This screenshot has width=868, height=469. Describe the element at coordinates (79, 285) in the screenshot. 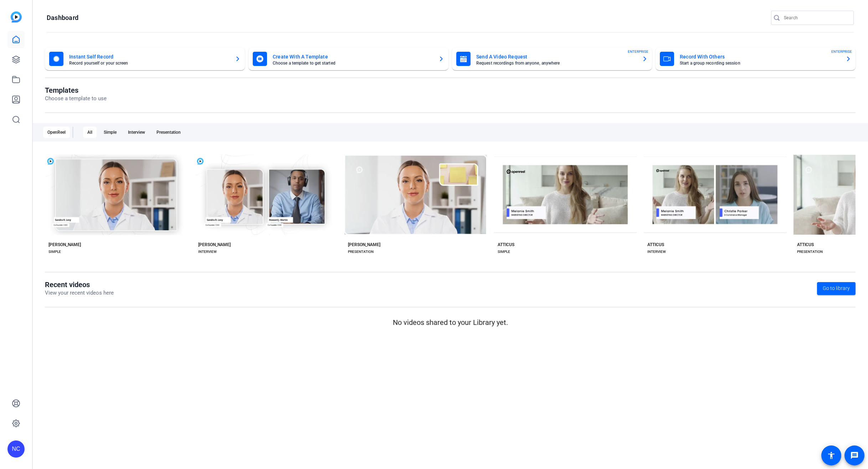

I see `h1: Recent videos` at that location.